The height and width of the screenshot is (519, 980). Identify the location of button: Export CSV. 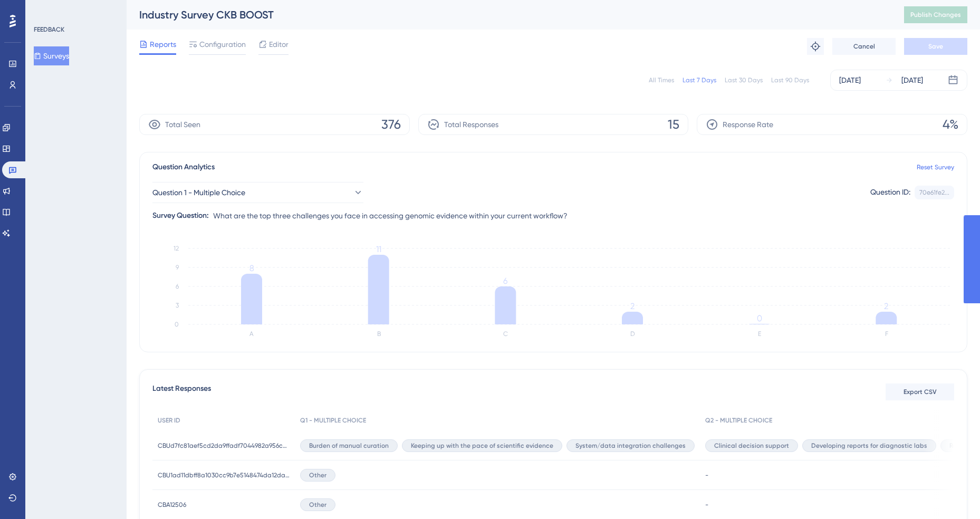
(920, 392).